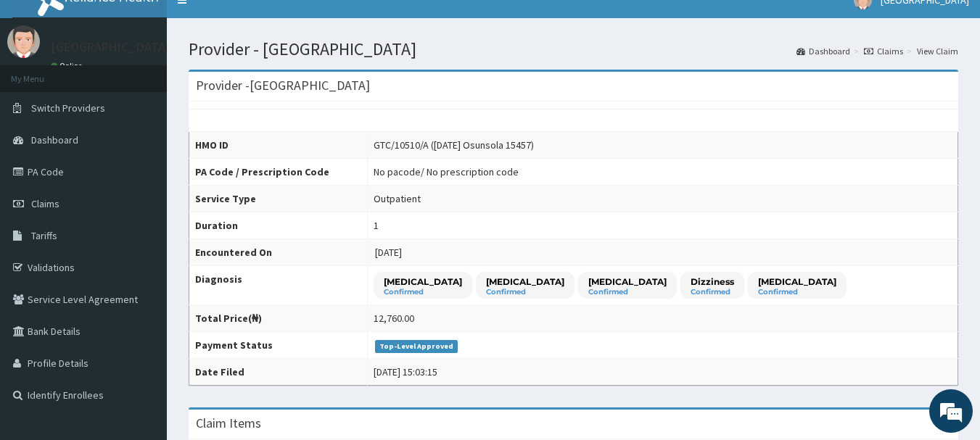 This screenshot has width=980, height=440. Describe the element at coordinates (68, 66) in the screenshot. I see `a: Online` at that location.